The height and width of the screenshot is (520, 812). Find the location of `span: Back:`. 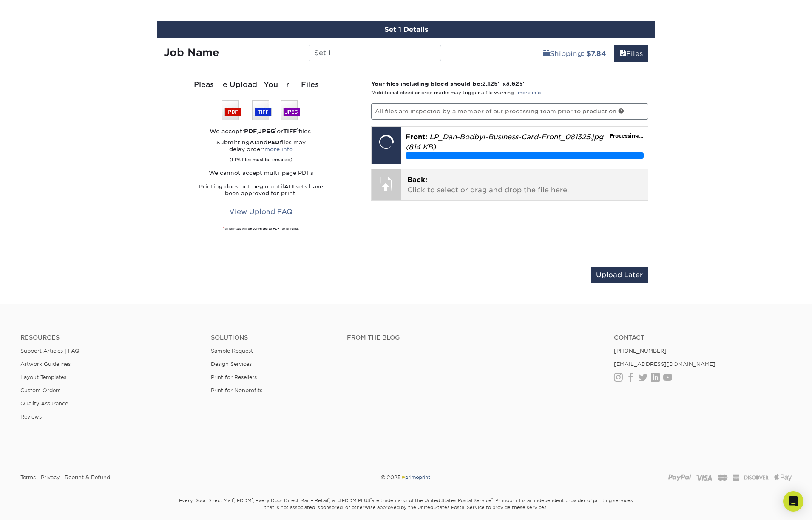

span: Back: is located at coordinates (417, 180).